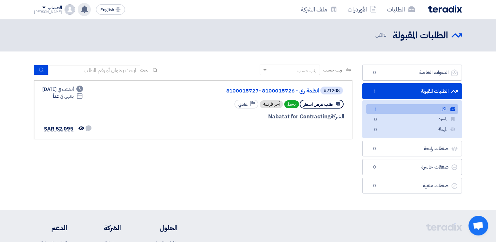 The height and width of the screenshot is (242, 496). Describe the element at coordinates (332, 70) in the screenshot. I see `span: رتب حسب` at that location.